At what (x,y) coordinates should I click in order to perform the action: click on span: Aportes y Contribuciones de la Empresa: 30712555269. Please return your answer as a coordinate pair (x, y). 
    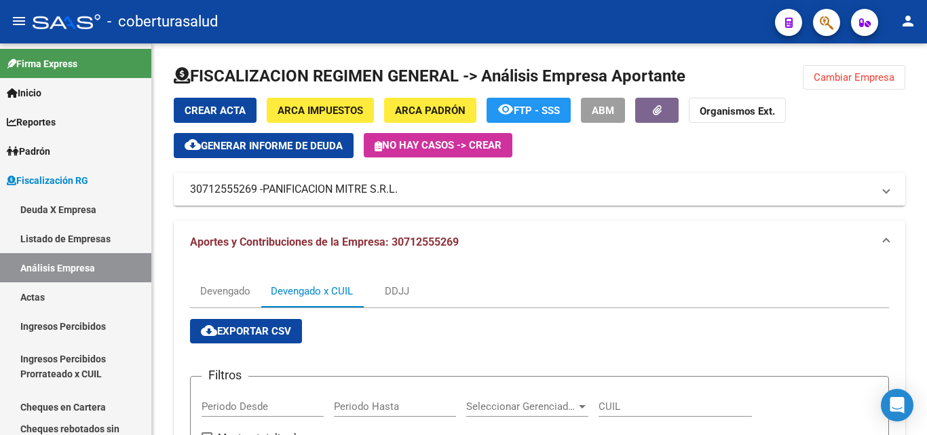
    Looking at the image, I should click on (324, 242).